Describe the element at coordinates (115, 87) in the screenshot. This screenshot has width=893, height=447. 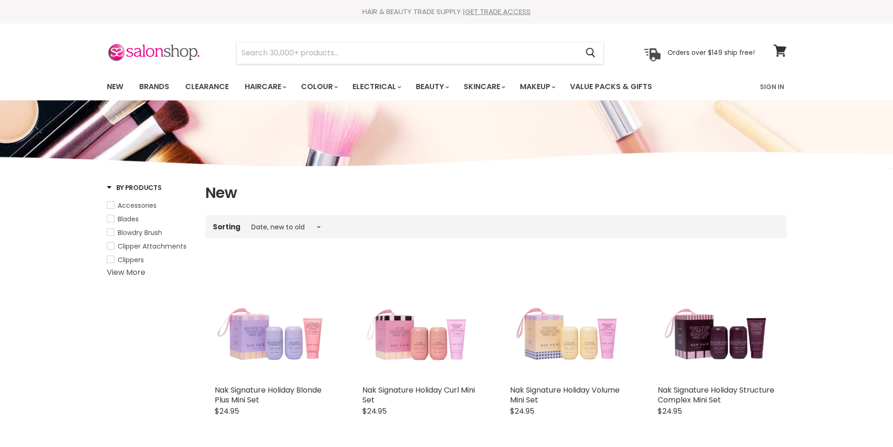
I see `a: New` at that location.